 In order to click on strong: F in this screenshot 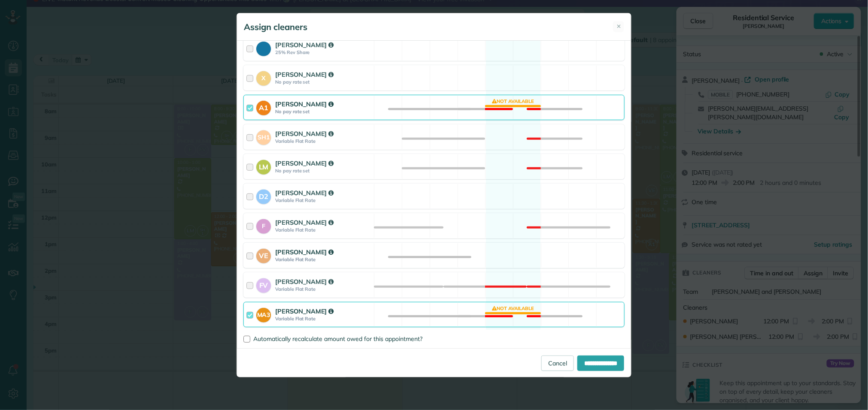, I will do `click(264, 225)`.